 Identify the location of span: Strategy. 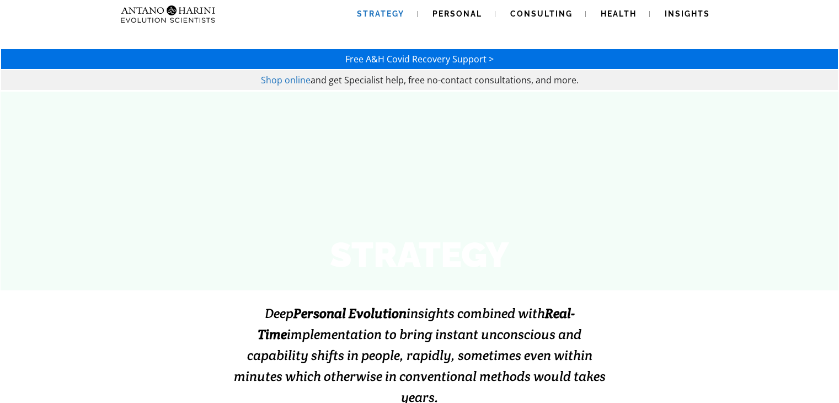
(381, 14).